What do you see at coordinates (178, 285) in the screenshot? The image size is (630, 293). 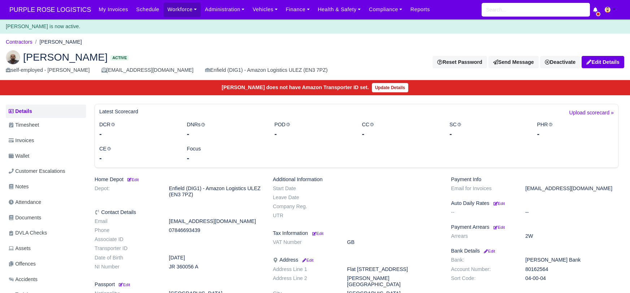 I see `h6: Passport` at bounding box center [178, 285].